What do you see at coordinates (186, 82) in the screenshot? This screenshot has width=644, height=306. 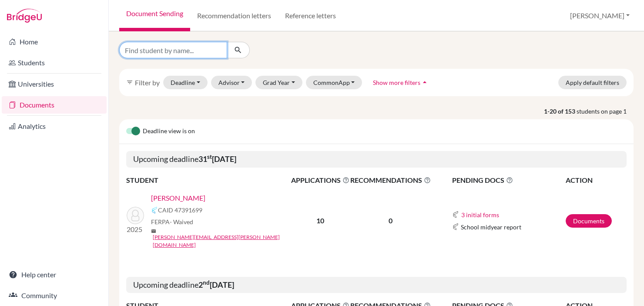 I see `button: Deadline` at bounding box center [186, 82].